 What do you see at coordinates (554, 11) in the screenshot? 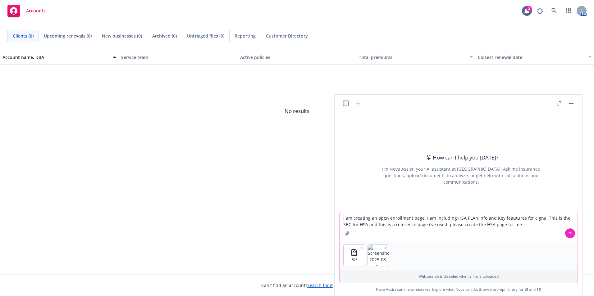
I see `a: Search` at bounding box center [554, 11].